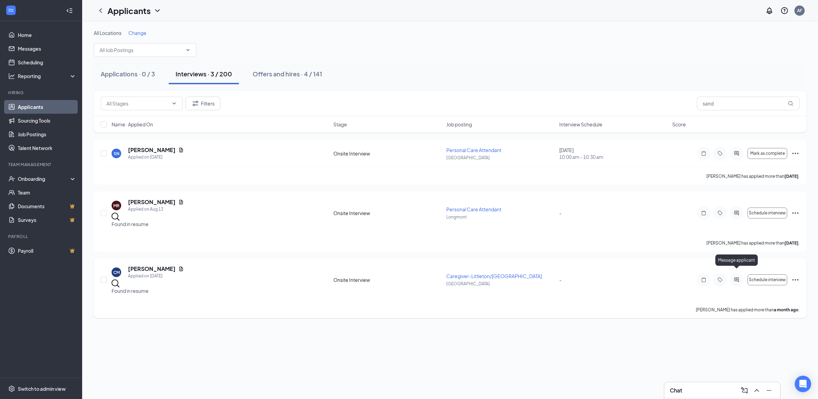 The width and height of the screenshot is (818, 399). What do you see at coordinates (786, 309) in the screenshot?
I see `b: a month ago` at bounding box center [786, 309].